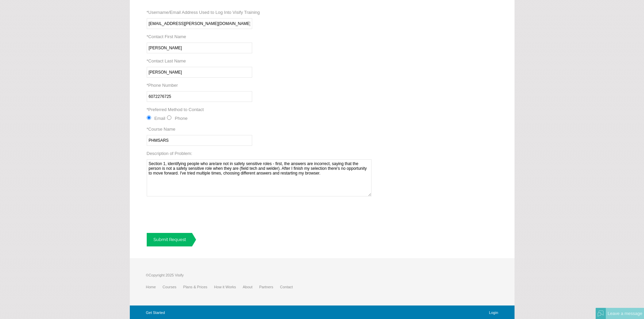 The width and height of the screenshot is (644, 319). Describe the element at coordinates (154, 287) in the screenshot. I see `a: Home` at that location.